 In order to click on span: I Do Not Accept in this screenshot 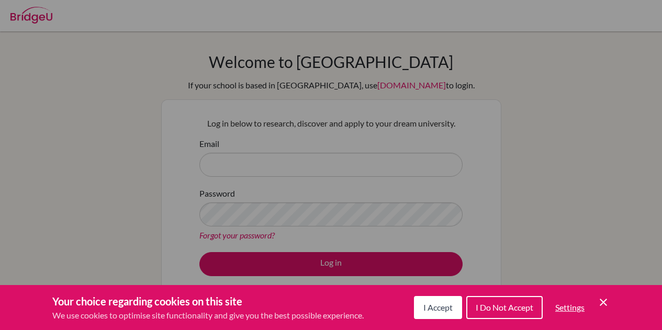, I will do `click(505, 307)`.